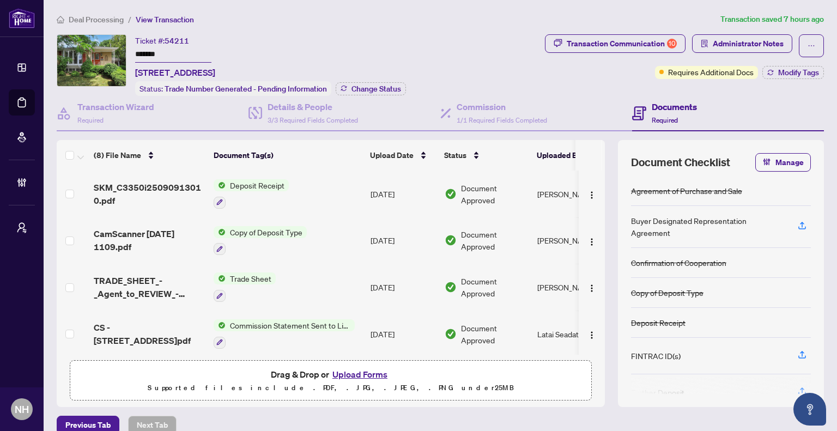  Describe the element at coordinates (266, 232) in the screenshot. I see `span: Copy of Deposit Type` at that location.